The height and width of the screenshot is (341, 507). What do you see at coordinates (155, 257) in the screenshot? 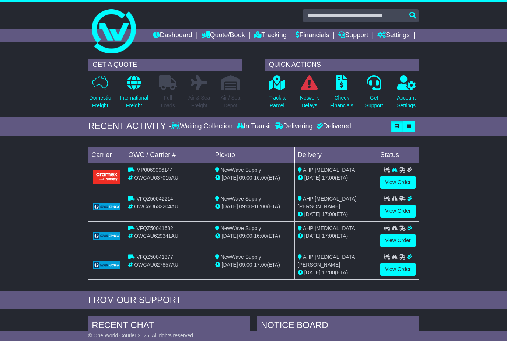
I see `span: VFQZ50041377` at bounding box center [155, 257].